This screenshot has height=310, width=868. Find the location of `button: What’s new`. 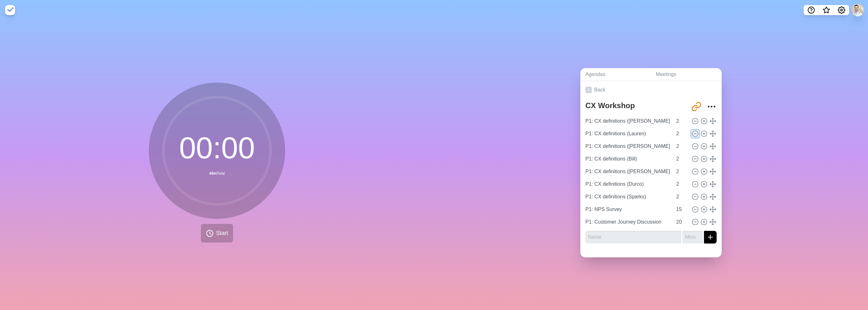

button: What’s new is located at coordinates (826, 10).